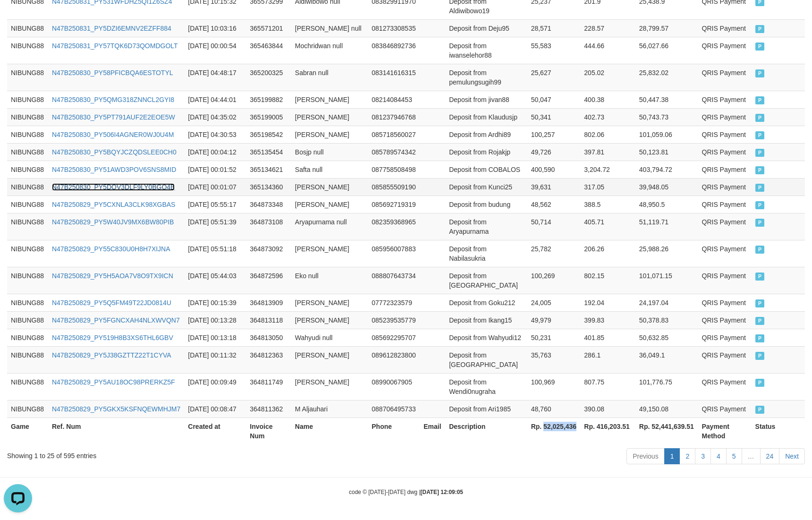 Image resolution: width=812 pixels, height=520 pixels. I want to click on a: 24, so click(770, 456).